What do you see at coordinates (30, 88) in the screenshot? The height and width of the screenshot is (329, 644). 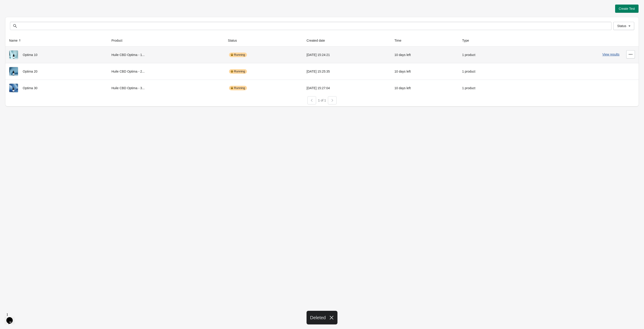 I see `span: Optima 30` at bounding box center [30, 88].